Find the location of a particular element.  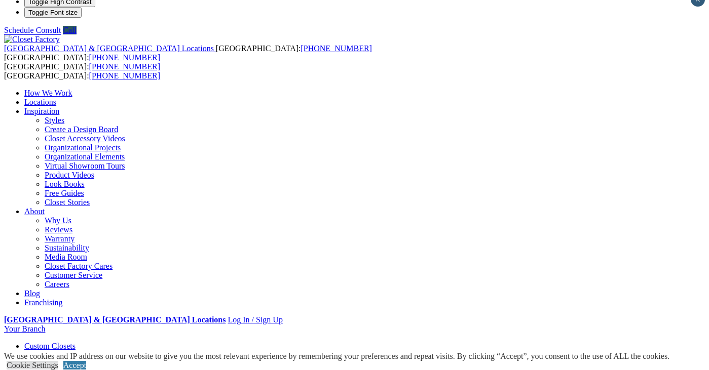

a: Franchising is located at coordinates (44, 302).